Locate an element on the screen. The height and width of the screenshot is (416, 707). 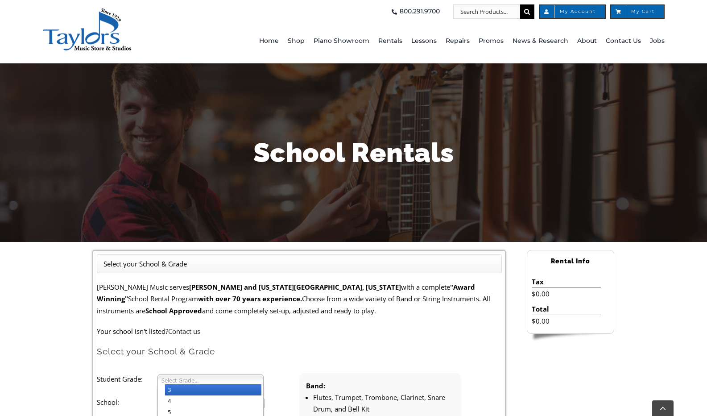
li: 4 is located at coordinates (213, 401).